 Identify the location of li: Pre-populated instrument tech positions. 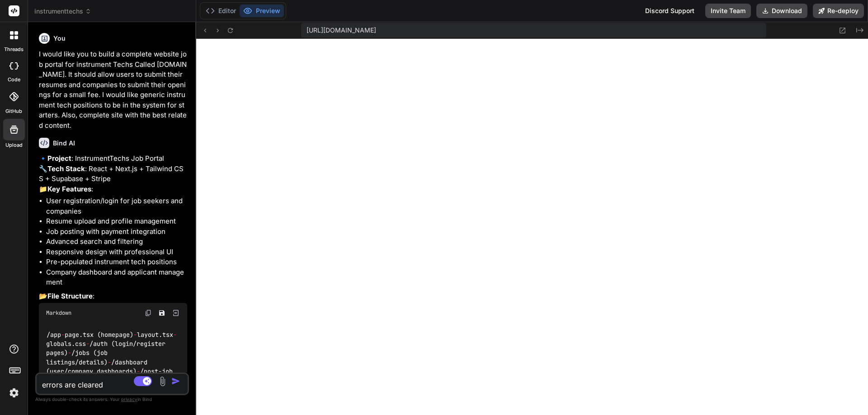
(117, 262).